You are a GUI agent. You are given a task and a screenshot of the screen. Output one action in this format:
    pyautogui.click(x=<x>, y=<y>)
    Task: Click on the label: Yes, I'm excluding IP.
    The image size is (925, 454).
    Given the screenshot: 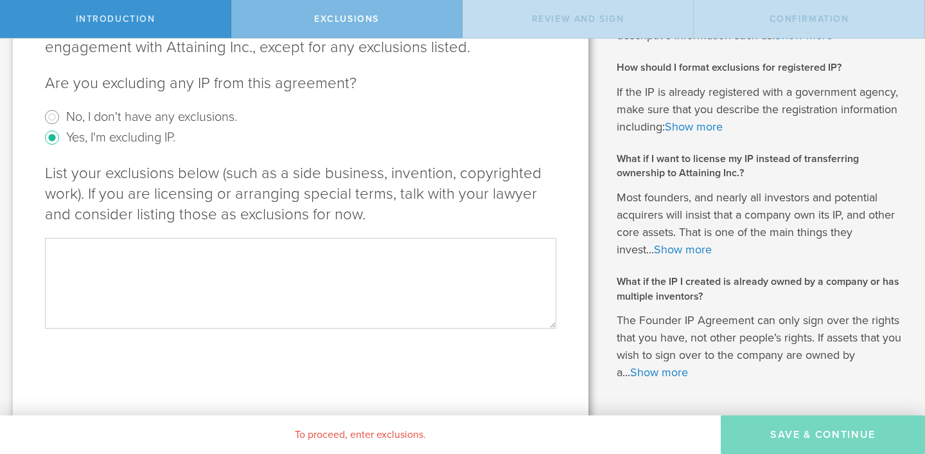 What is the action you would take?
    pyautogui.click(x=121, y=136)
    